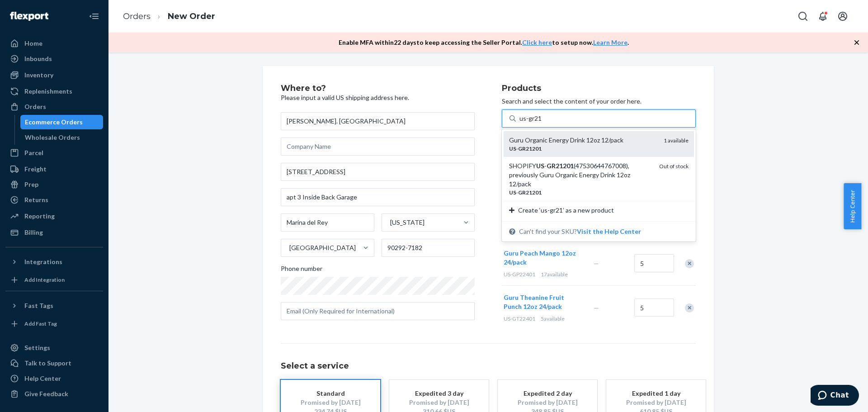  What do you see at coordinates (378, 311) in the screenshot?
I see `input: Email (Only Required for International)` at bounding box center [378, 311].